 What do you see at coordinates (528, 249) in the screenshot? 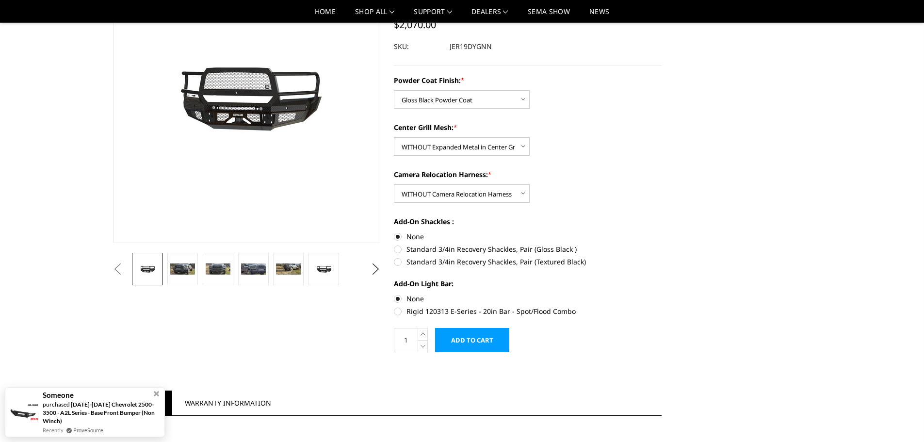
I see `label: Standard 3/4in Recovery Shackles, Pair (Gloss Black )` at bounding box center [528, 249].